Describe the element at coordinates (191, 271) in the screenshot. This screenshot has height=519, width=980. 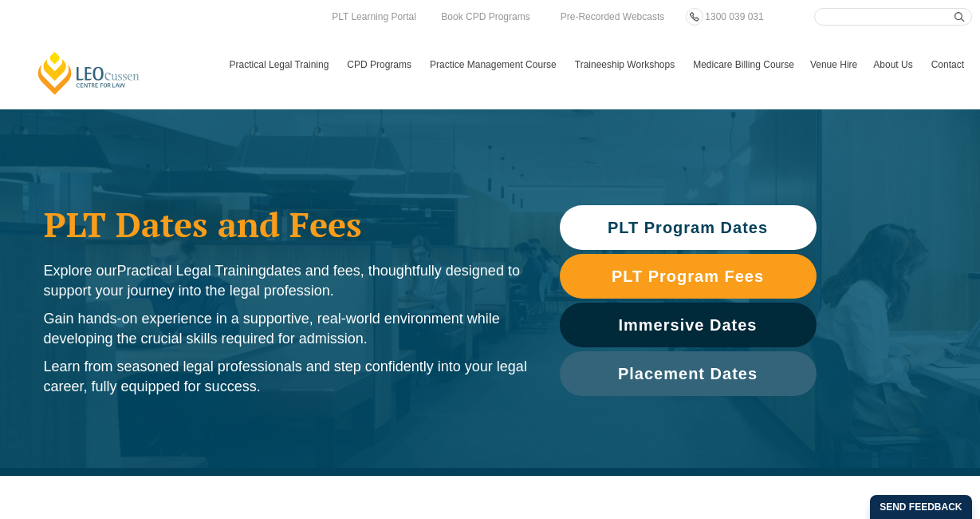
I see `span: Practical Legal Training` at that location.